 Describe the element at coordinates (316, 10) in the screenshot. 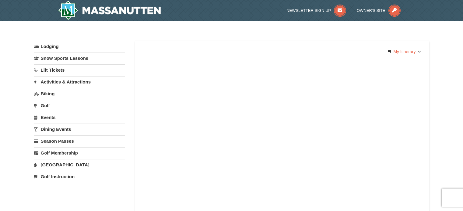

I see `a: Newsletter Sign Up` at that location.